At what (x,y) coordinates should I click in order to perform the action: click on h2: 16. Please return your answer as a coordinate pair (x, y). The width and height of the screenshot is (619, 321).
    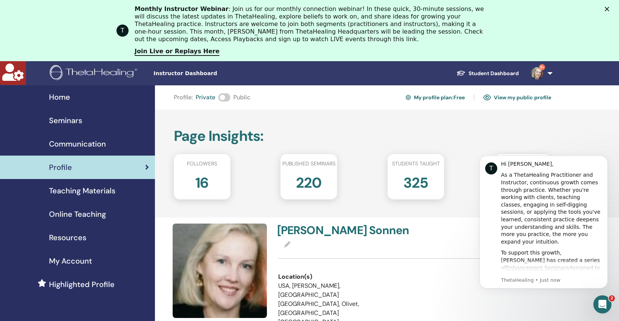
    Looking at the image, I should click on (202, 181).